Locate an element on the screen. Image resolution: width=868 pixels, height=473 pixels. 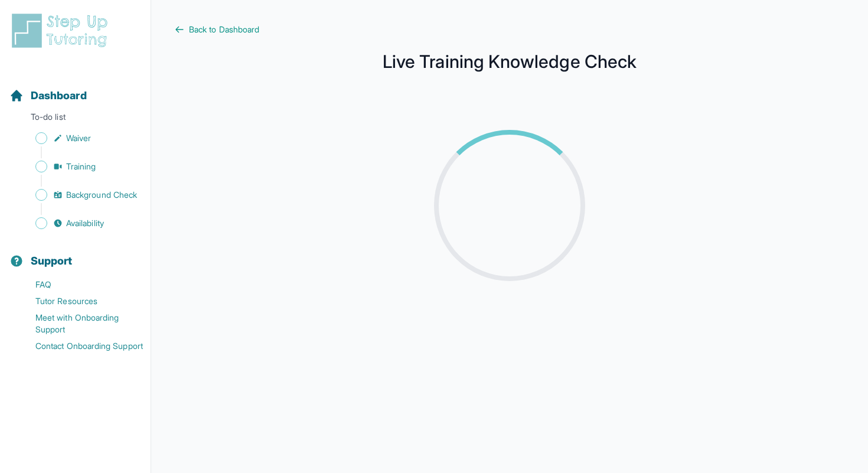
button: Support is located at coordinates (75, 254).